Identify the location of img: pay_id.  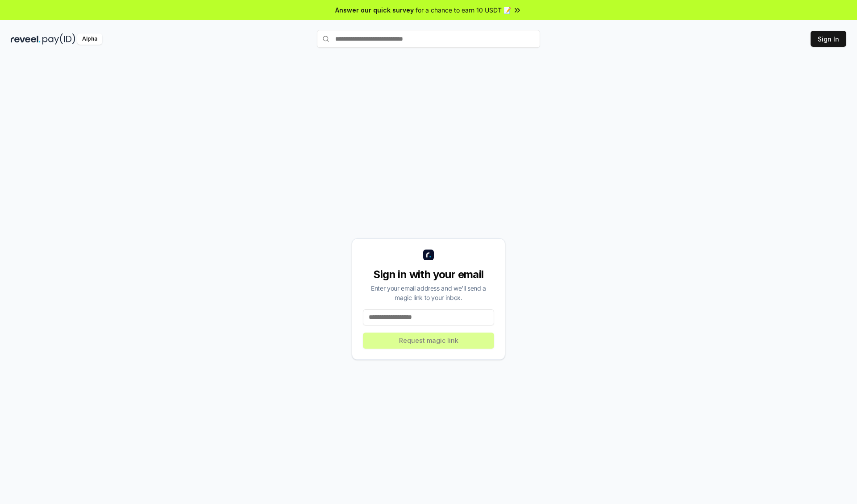
(58, 39).